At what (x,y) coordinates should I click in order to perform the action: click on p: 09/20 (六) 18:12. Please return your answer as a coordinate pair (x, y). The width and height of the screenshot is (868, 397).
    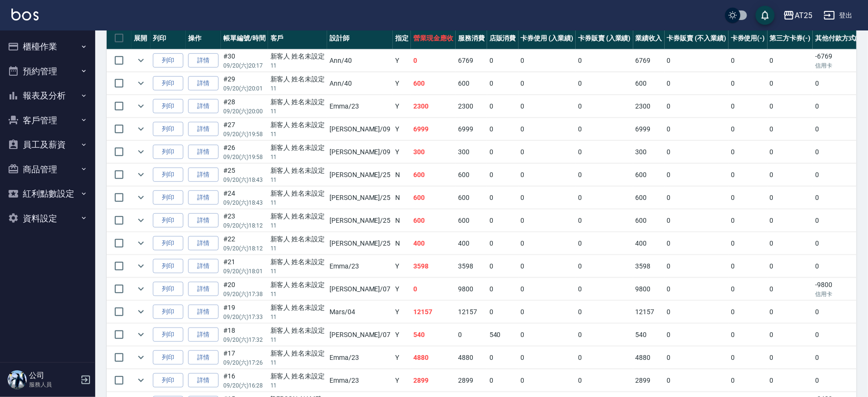
    Looking at the image, I should click on (244, 226).